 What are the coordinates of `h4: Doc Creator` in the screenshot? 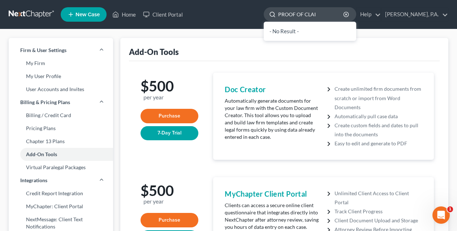 It's located at (272, 89).